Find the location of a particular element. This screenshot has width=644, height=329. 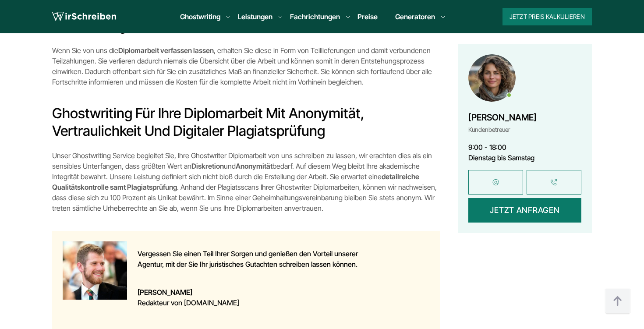

p: Wenn Sie von uns die , erhalten Sie diese in Form von Teillieferungen und damit verbundenen Teilz... is located at coordinates (246, 66).